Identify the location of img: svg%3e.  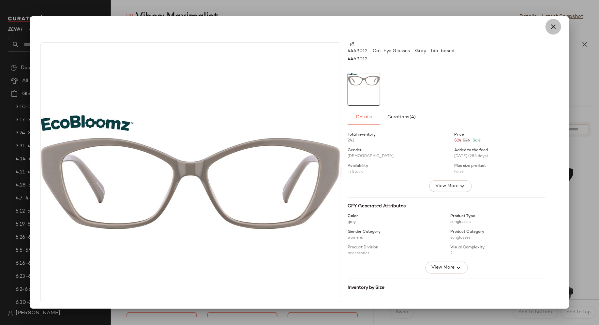
(352, 44).